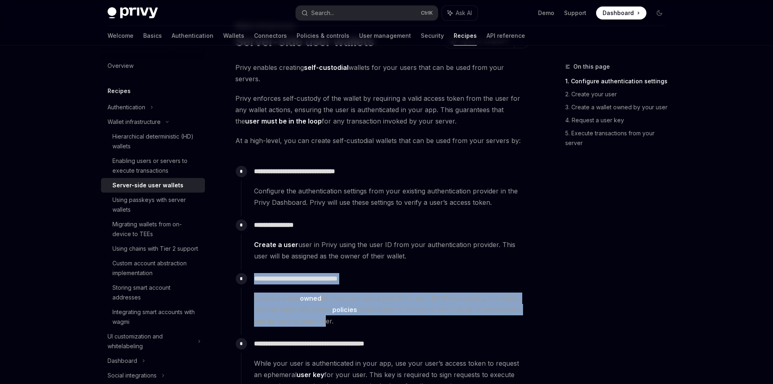 The height and width of the screenshot is (384, 773). I want to click on a: user key, so click(310, 374).